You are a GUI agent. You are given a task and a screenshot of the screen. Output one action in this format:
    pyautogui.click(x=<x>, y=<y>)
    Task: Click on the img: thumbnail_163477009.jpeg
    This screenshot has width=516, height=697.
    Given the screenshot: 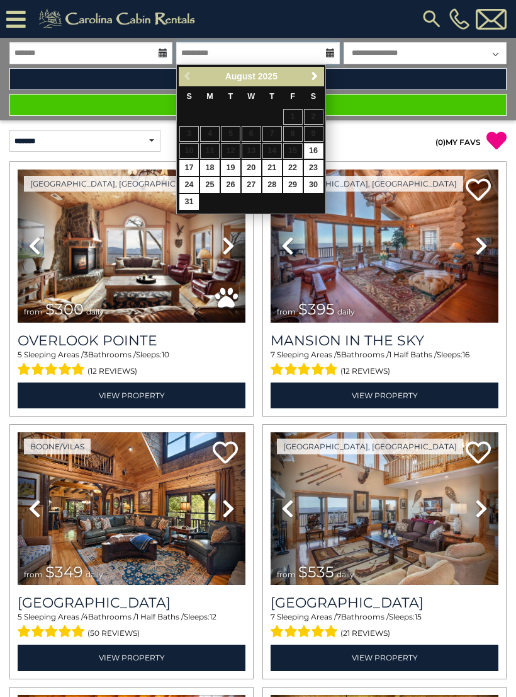 What is the action you would take?
    pyautogui.click(x=132, y=246)
    